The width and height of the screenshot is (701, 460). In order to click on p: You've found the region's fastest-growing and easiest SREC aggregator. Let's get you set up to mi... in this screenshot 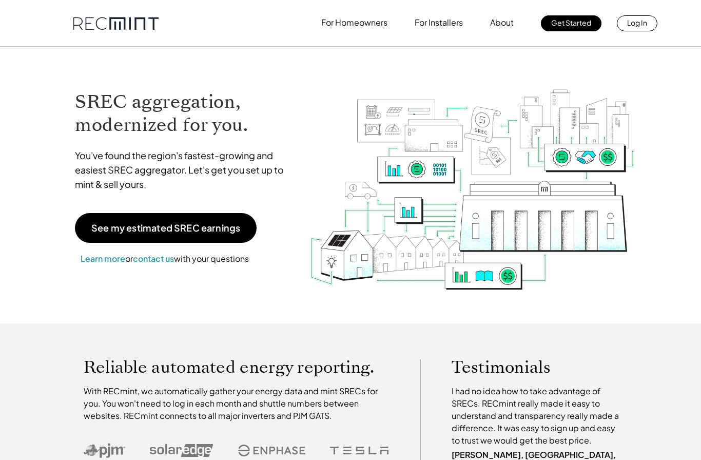, I will do `click(184, 170)`.